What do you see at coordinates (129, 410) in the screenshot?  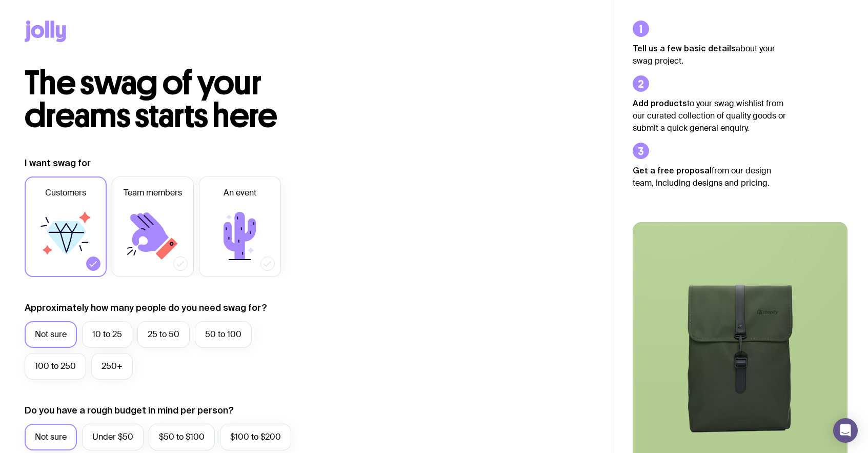 I see `label: Do you have a rough budget in mind per person?` at bounding box center [129, 410].